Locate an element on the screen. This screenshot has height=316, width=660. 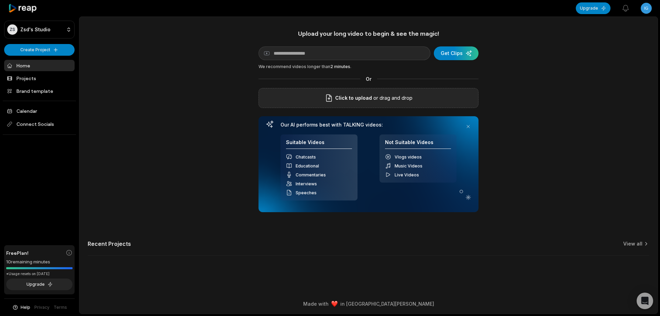
h4: Not Suitable Videos is located at coordinates (418, 144).